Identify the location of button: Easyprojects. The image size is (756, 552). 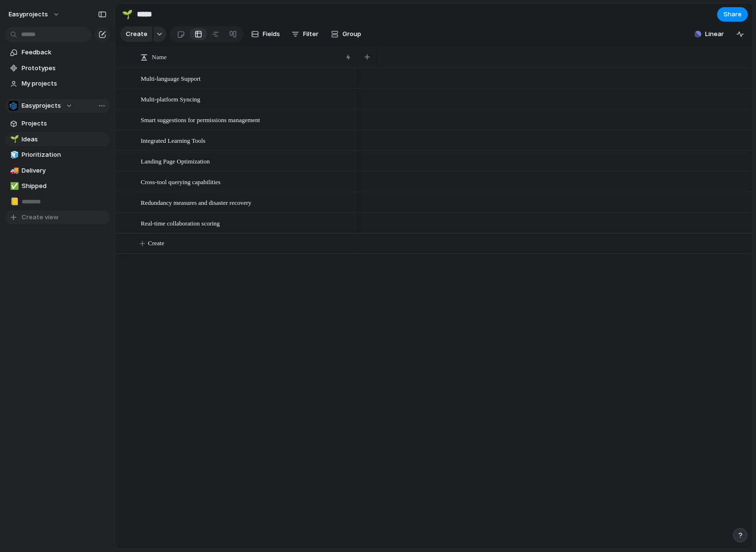
(57, 106).